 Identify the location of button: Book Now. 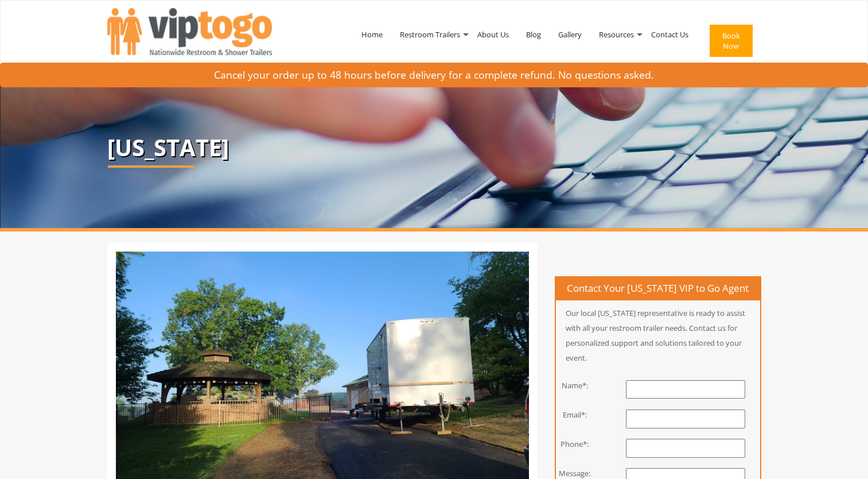
(731, 41).